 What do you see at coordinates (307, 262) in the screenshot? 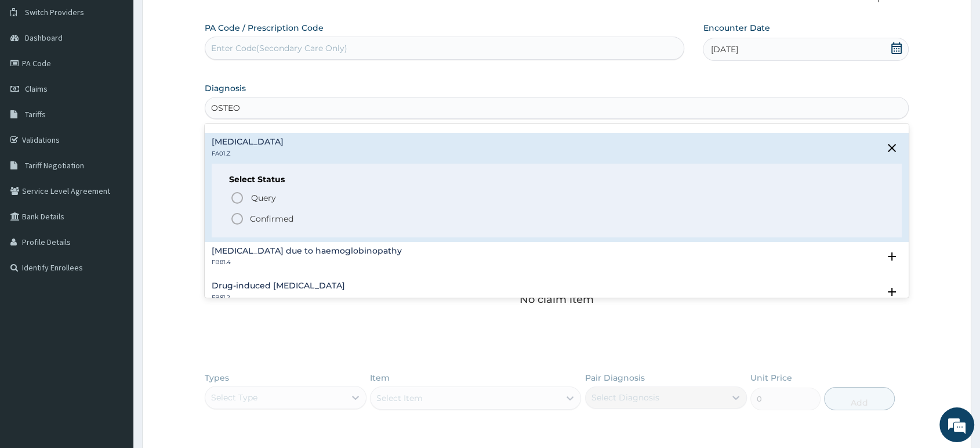
I see `p: FB81.4` at bounding box center [307, 262].